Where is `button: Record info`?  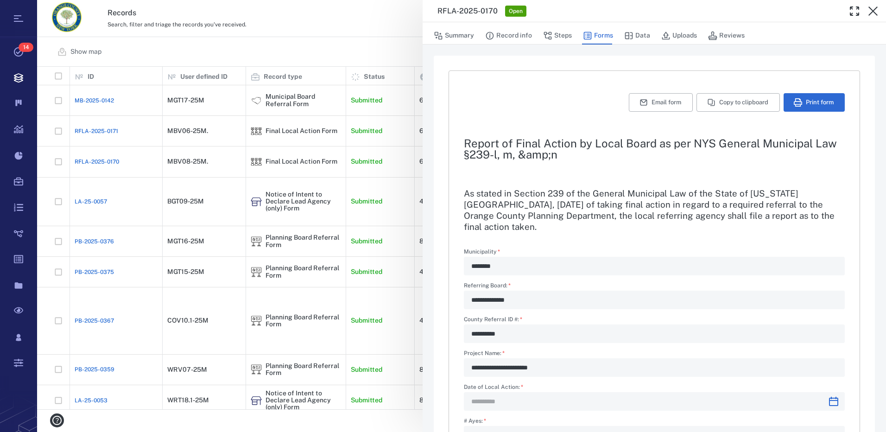 button: Record info is located at coordinates (508, 36).